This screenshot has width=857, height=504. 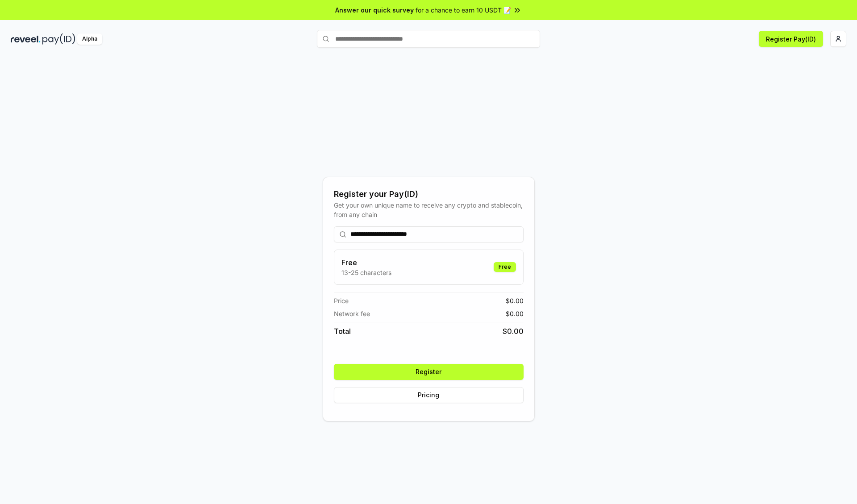 I want to click on span: Total, so click(x=342, y=331).